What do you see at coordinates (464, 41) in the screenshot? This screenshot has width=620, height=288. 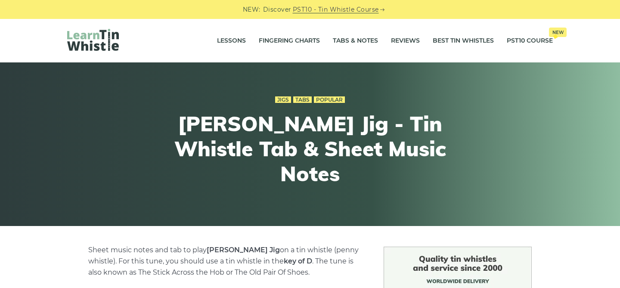 I see `a: Best Tin Whistles` at bounding box center [464, 41].